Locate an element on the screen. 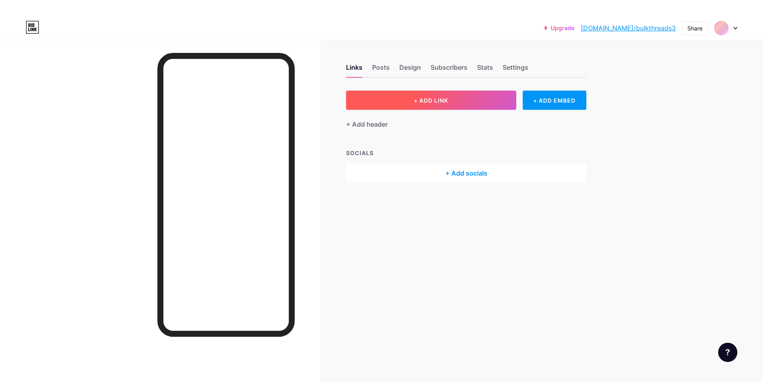 The height and width of the screenshot is (382, 763). div: Posts is located at coordinates (381, 70).